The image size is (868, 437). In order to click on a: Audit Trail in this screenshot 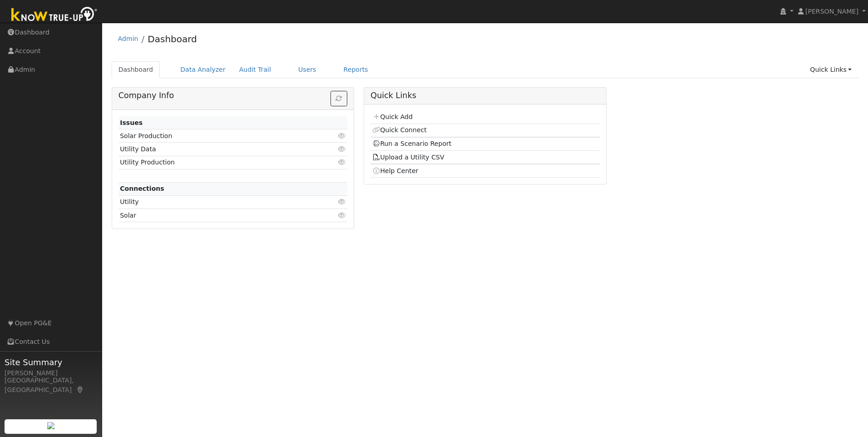, I will do `click(255, 69)`.